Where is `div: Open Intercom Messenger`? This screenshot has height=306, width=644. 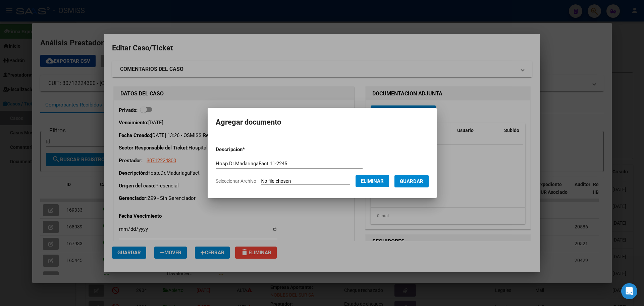
div: Open Intercom Messenger is located at coordinates (629, 291).